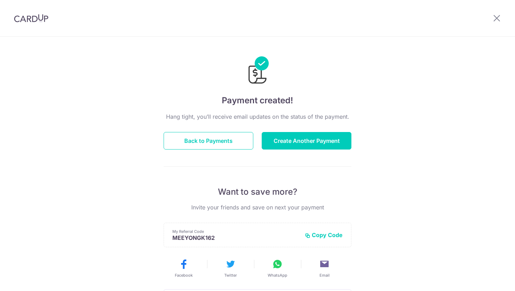 This screenshot has height=291, width=515. I want to click on span: WhatsApp, so click(277, 275).